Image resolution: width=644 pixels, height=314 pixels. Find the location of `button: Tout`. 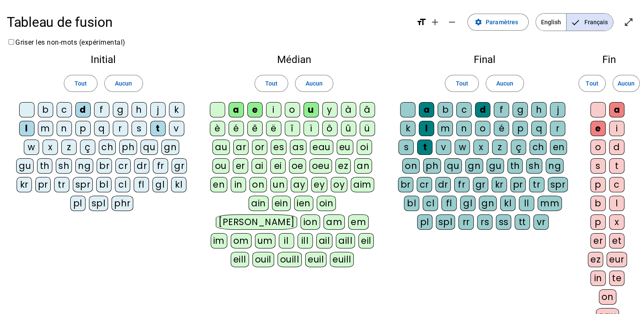

button: Tout is located at coordinates (81, 83).